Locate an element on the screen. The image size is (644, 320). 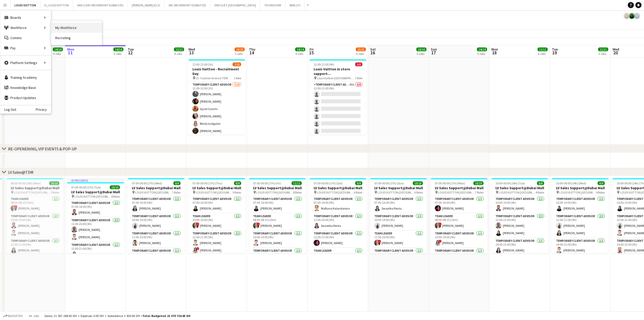
button: BERLUTI is located at coordinates (295, 5).